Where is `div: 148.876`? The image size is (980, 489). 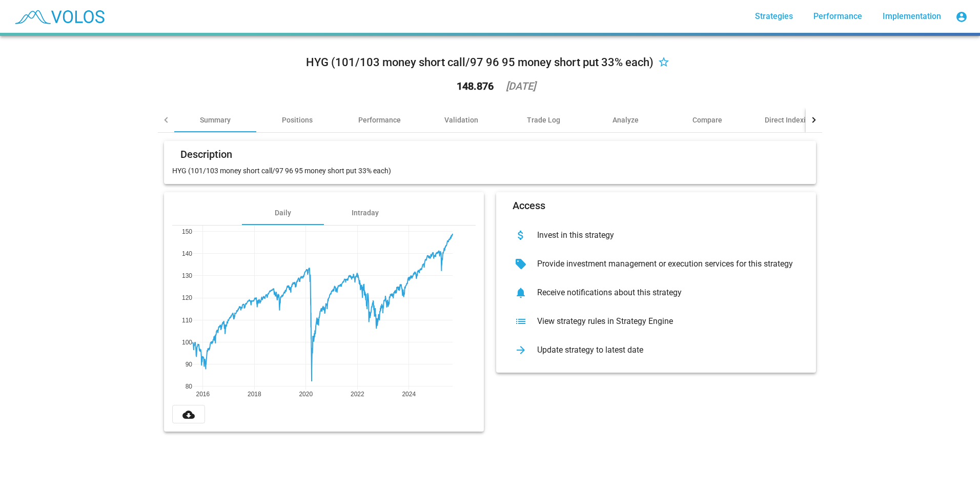
div: 148.876 is located at coordinates (475, 86).